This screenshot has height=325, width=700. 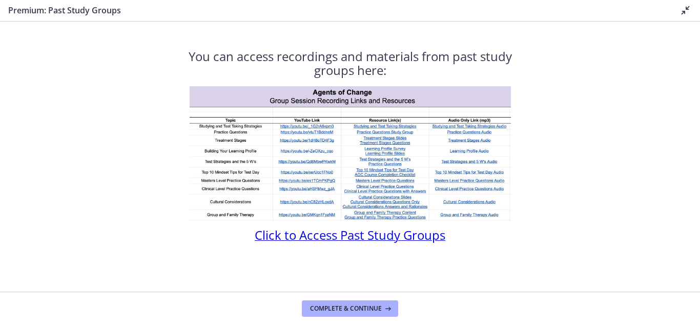 I want to click on span: Click to Access Past Study Groups, so click(x=350, y=234).